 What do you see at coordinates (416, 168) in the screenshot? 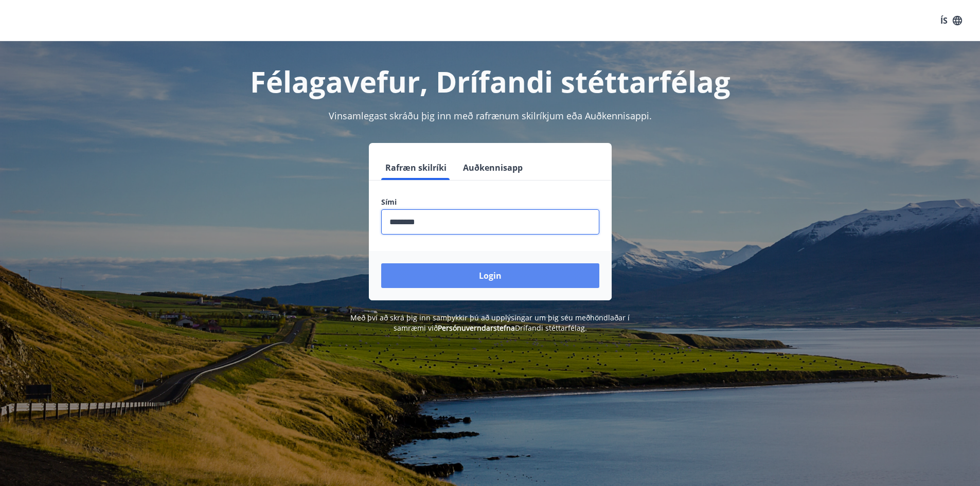
I see `button: Rafræn skilríki` at bounding box center [416, 168].